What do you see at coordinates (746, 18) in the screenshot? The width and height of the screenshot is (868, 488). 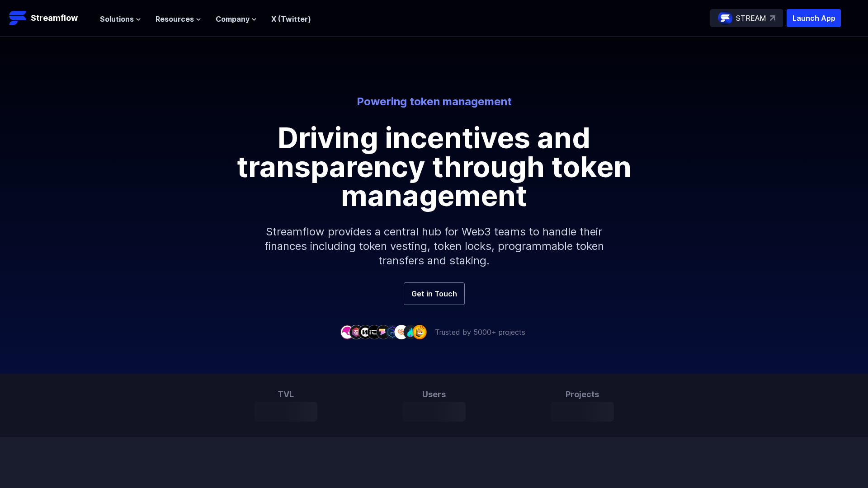 I see `a: STREAM` at bounding box center [746, 18].